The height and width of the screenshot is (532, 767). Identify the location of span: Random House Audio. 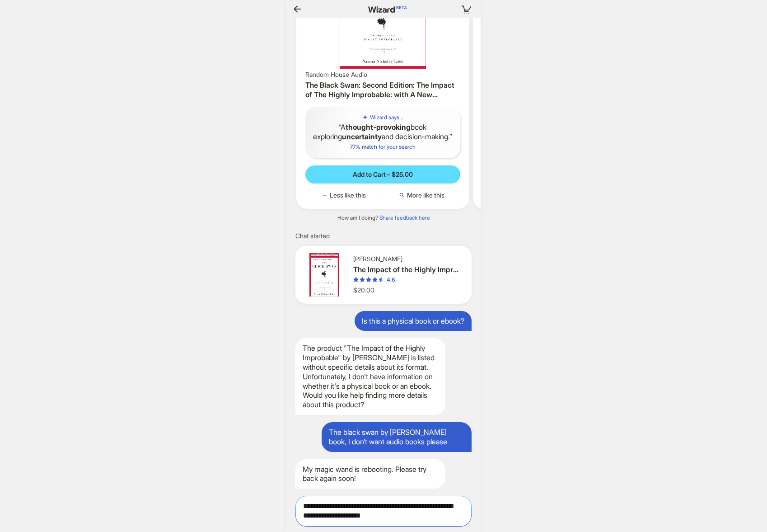
(336, 75).